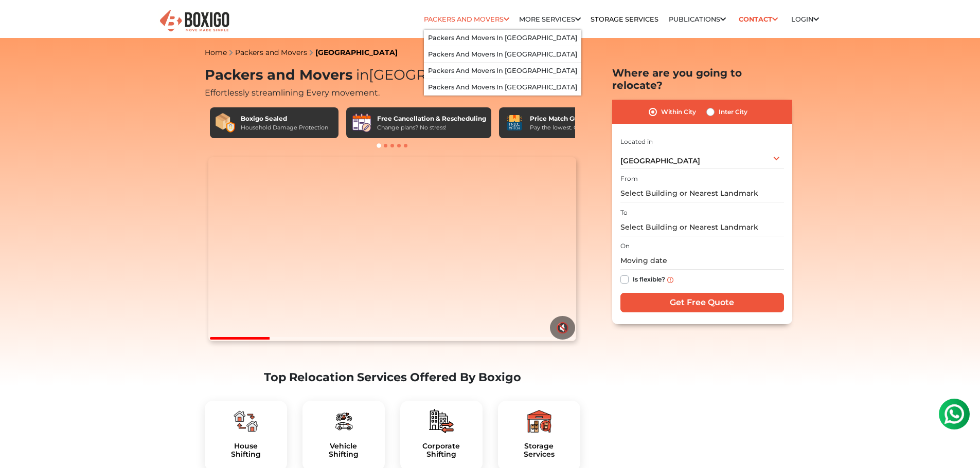 The width and height of the screenshot is (980, 468). What do you see at coordinates (344, 451) in the screenshot?
I see `h5: Vehicle Shifting` at bounding box center [344, 451].